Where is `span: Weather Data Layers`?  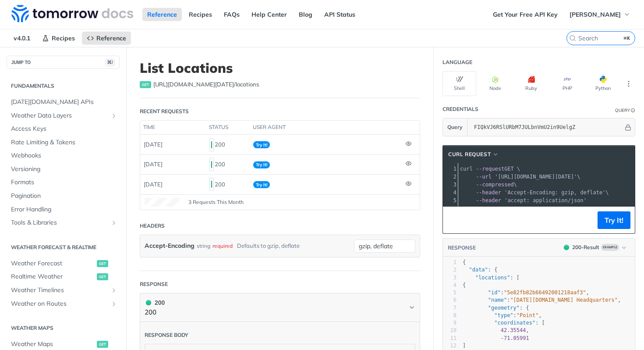 span: Weather Data Layers is located at coordinates (60, 116).